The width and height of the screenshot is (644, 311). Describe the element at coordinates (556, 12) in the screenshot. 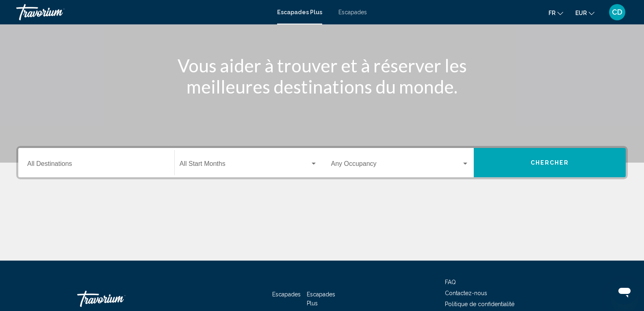

I see `button: Changer de langue` at that location.